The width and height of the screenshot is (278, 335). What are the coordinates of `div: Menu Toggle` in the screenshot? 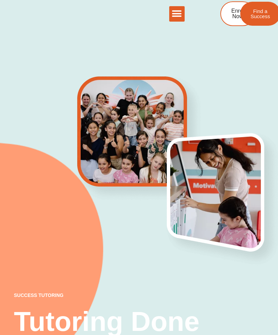 It's located at (177, 14).